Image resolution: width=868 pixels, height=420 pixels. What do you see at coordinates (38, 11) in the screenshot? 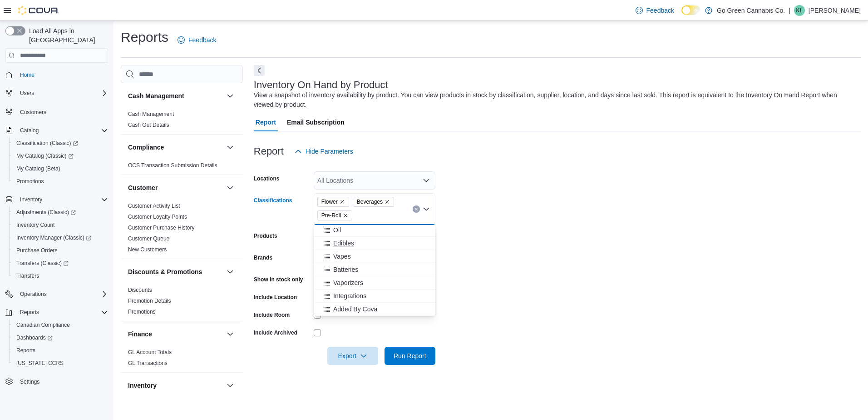
I see `img: Cova` at bounding box center [38, 11].